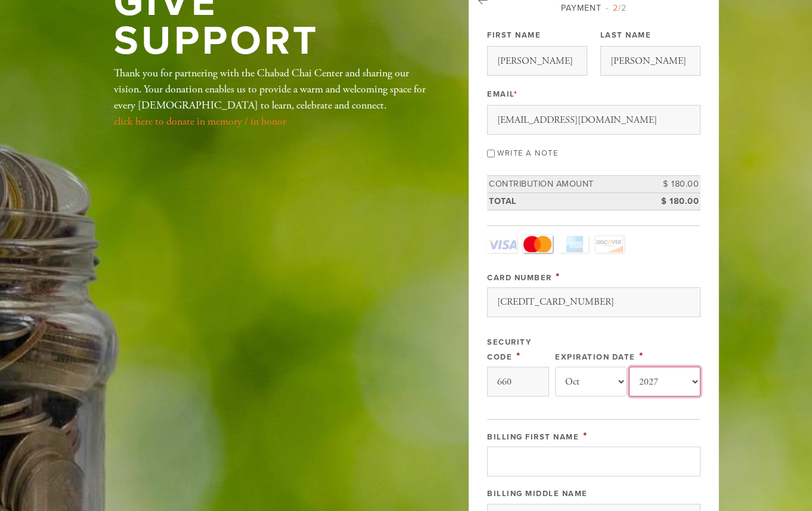 The width and height of the screenshot is (812, 511). I want to click on label: Security Code, so click(509, 349).